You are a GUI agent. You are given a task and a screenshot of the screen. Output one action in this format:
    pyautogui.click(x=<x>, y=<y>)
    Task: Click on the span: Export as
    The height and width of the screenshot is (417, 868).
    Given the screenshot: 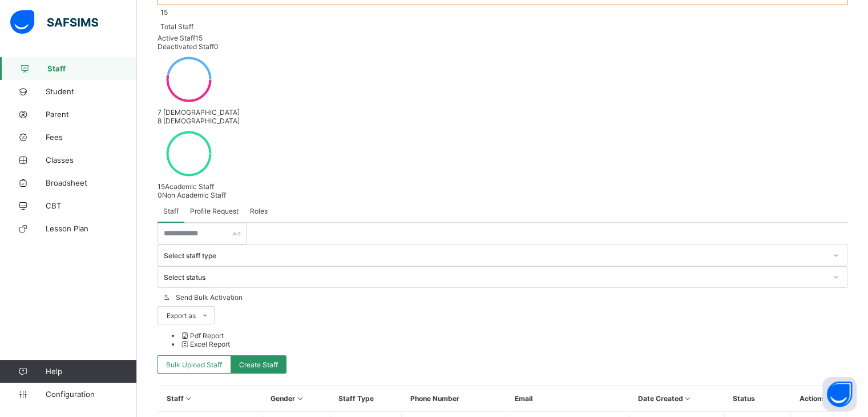 What is the action you would take?
    pyautogui.click(x=181, y=315)
    